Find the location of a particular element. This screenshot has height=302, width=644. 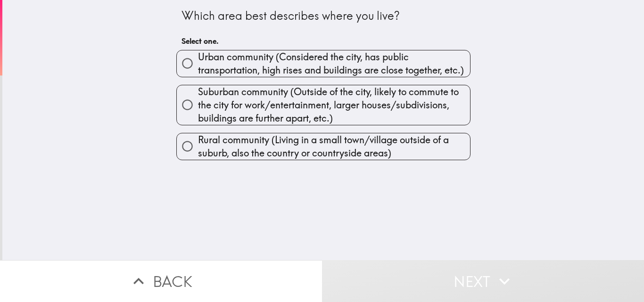

button: Urban community (Considered the city, has public transportation, high rises and buildings are clo... is located at coordinates (324, 63).